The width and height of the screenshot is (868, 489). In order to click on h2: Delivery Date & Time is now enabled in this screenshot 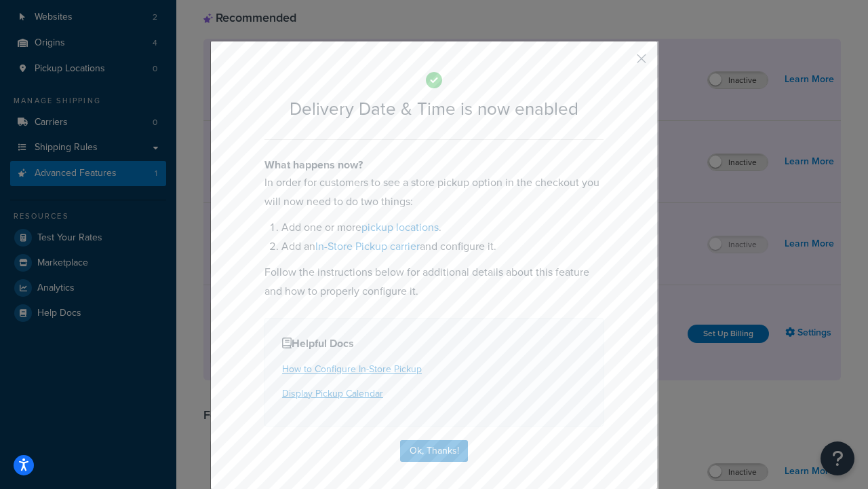, I will do `click(434, 109)`.